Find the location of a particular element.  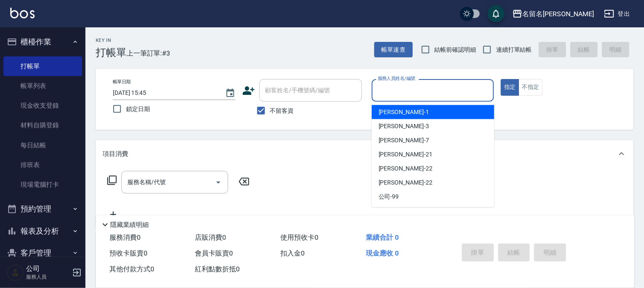

a: 打帳單 is located at coordinates (43, 66).